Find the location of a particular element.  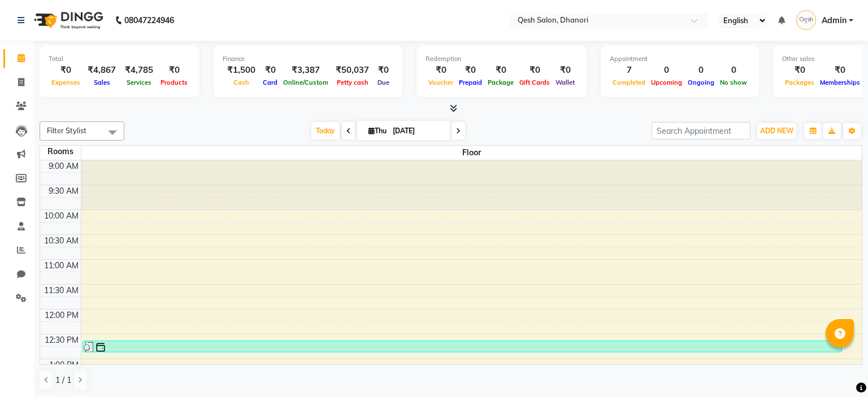

div: ₹3,387 is located at coordinates (306, 70).